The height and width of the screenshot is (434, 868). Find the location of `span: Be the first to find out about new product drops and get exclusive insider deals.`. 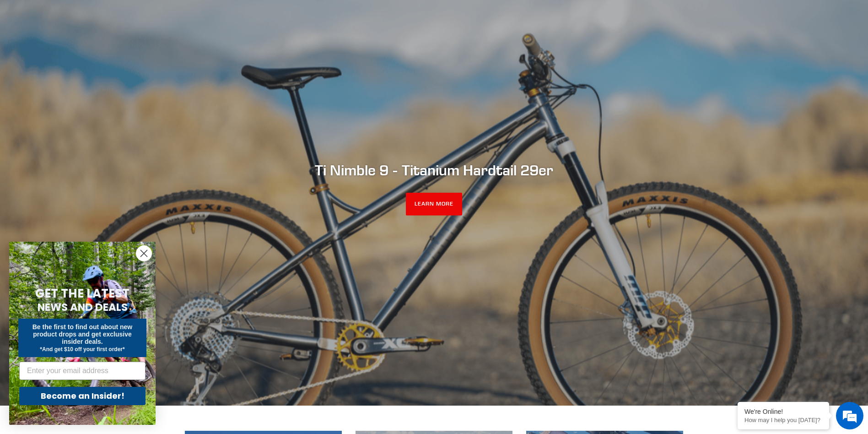

span: Be the first to find out about new product drops and get exclusive insider deals. is located at coordinates (83, 334).